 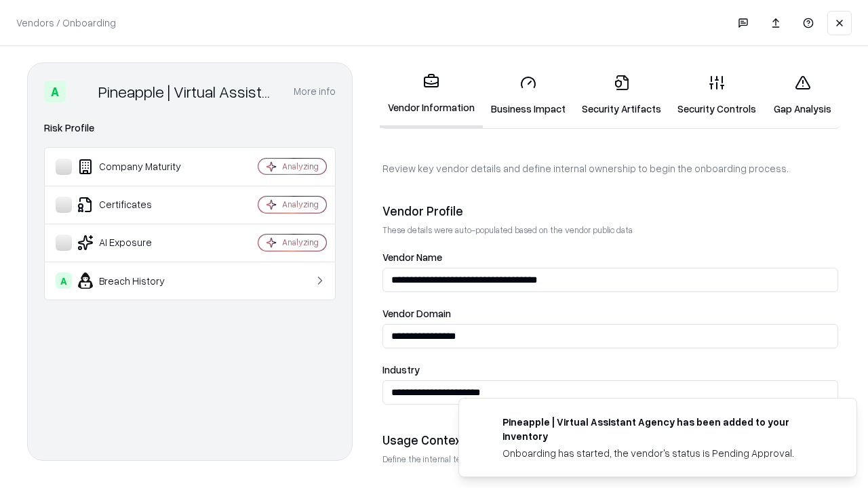 What do you see at coordinates (802, 95) in the screenshot?
I see `a: Gap Analysis` at bounding box center [802, 95].